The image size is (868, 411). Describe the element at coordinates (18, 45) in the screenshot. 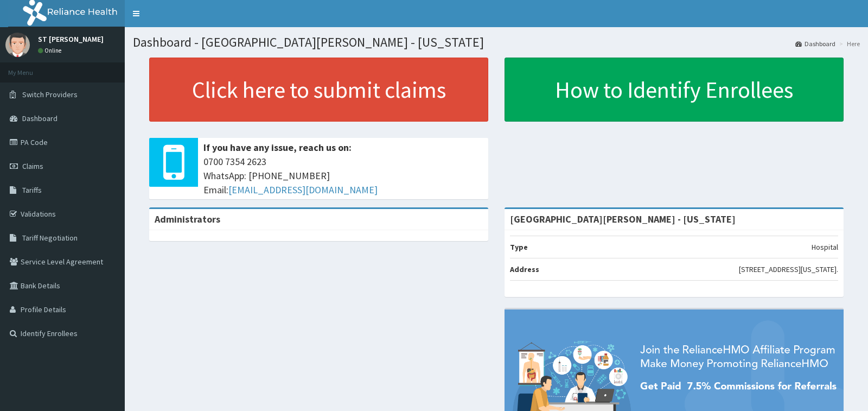

I see `img: User Image` at that location.